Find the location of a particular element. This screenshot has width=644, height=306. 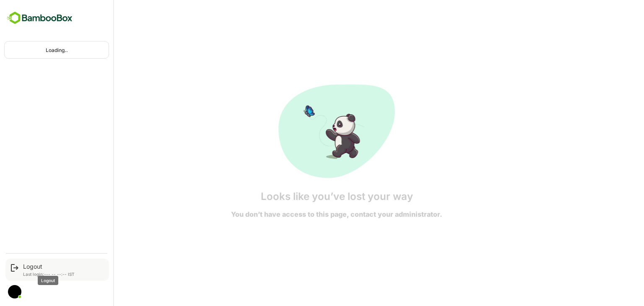

img: No-Access is located at coordinates (337, 131).